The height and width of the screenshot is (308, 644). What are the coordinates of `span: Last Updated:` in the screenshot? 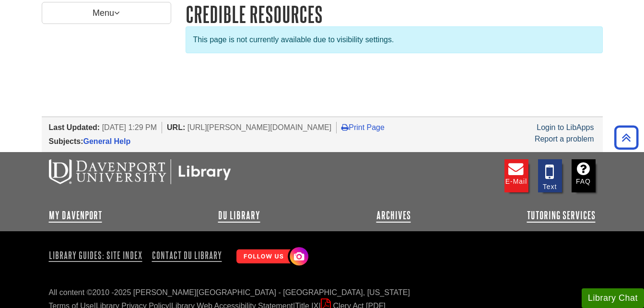 It's located at (74, 127).